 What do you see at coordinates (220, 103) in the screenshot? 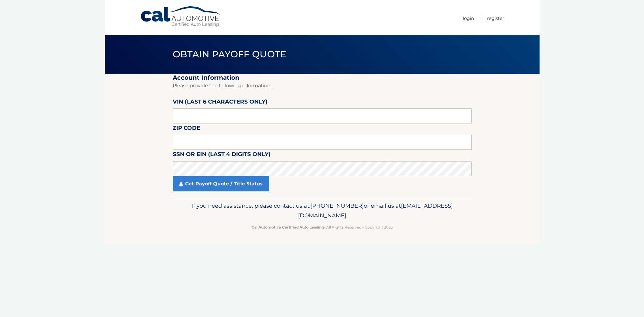
I see `label: VIN (last 6 characters only)` at bounding box center [220, 103].